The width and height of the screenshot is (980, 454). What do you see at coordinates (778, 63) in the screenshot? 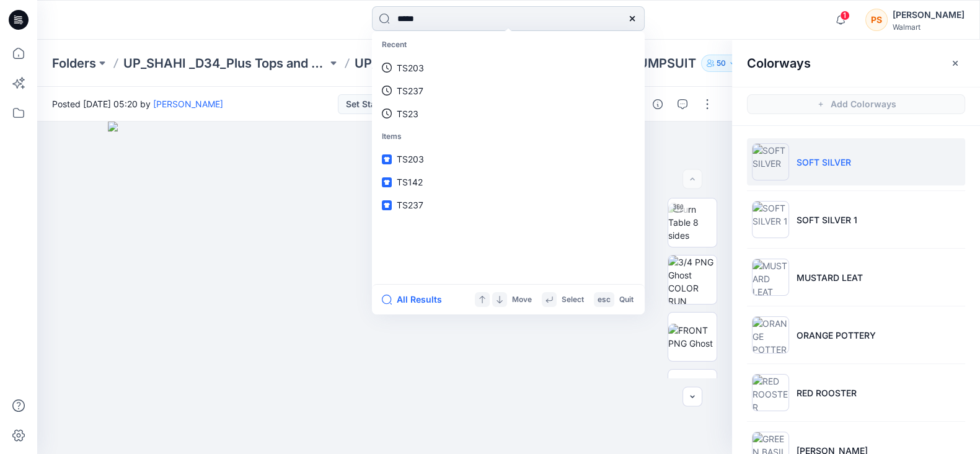
I see `h2: Colorways` at bounding box center [778, 63].